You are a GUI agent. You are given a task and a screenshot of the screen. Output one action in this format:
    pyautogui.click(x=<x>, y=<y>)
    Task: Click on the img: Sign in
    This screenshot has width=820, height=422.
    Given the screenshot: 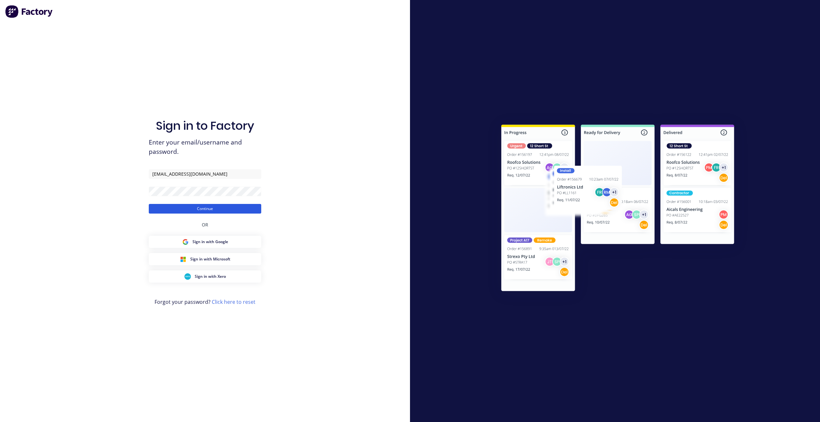 What is the action you would take?
    pyautogui.click(x=618, y=209)
    